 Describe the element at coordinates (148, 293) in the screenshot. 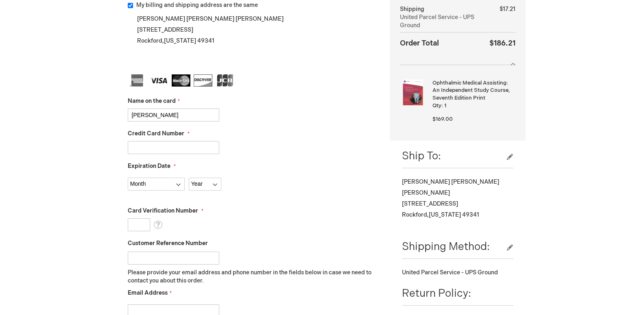

I see `span: Email Address` at that location.